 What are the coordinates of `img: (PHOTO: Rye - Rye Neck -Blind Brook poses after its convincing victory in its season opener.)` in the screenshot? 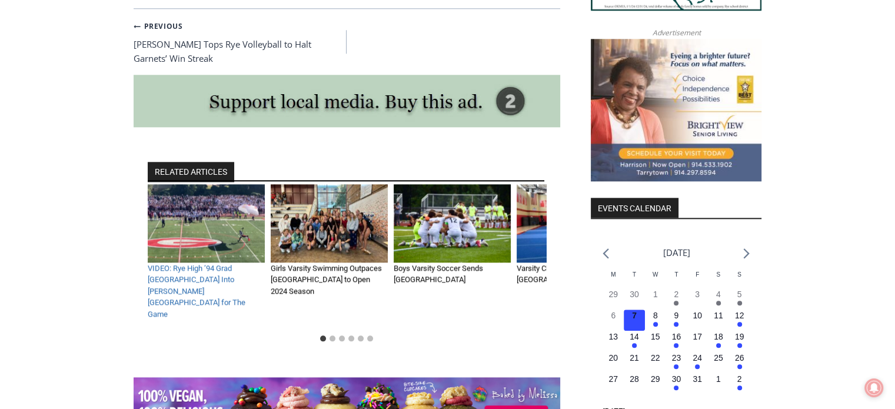 It's located at (329, 223).